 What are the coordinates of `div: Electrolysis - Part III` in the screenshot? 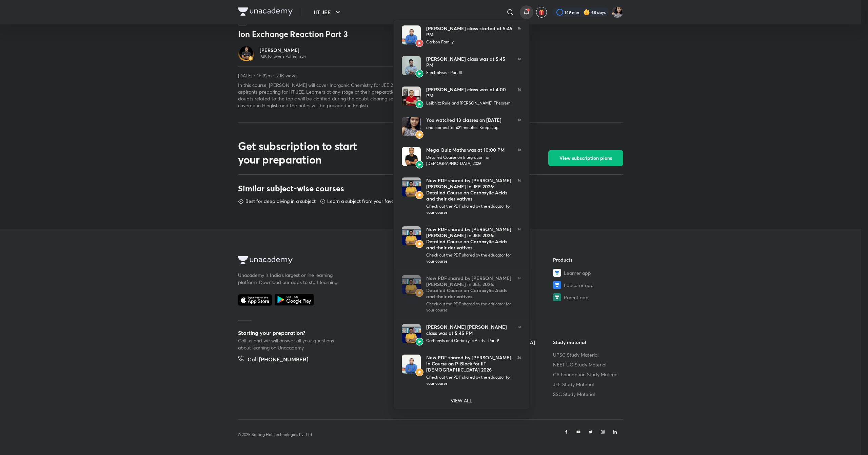 It's located at (469, 73).